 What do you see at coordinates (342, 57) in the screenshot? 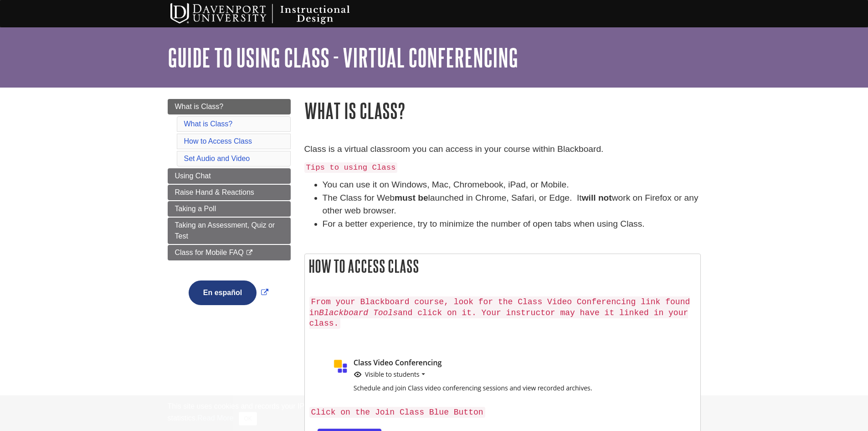
I see `a: Guide to Using Class - Virtual Conferencing` at bounding box center [342, 57].